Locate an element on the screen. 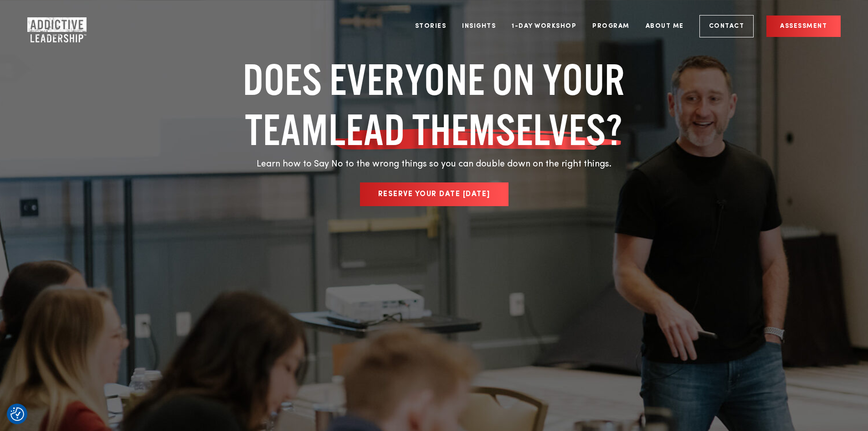  button: Consent Preferences is located at coordinates (17, 414).